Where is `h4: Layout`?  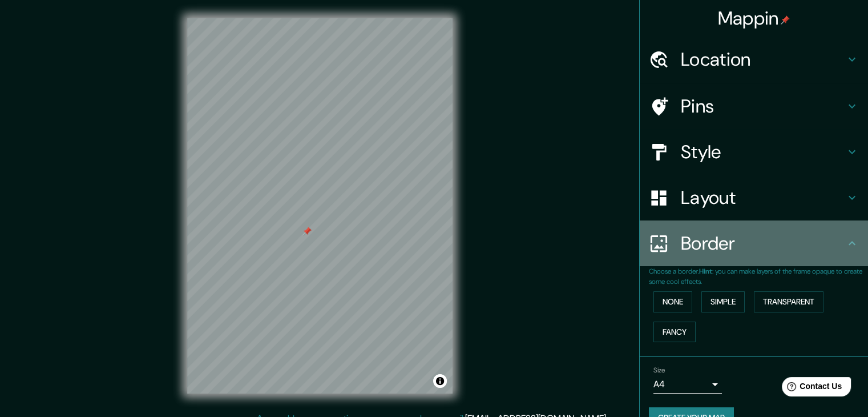 h4: Layout is located at coordinates (763, 198).